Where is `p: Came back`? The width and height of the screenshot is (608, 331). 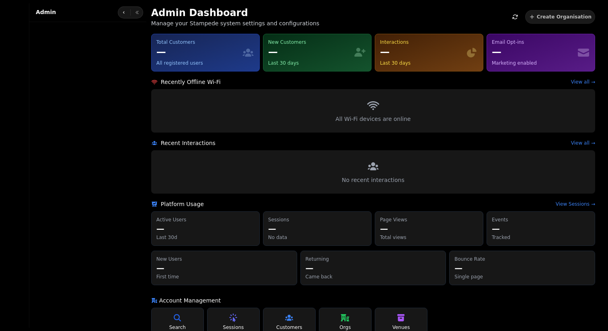 p: Came back is located at coordinates (373, 277).